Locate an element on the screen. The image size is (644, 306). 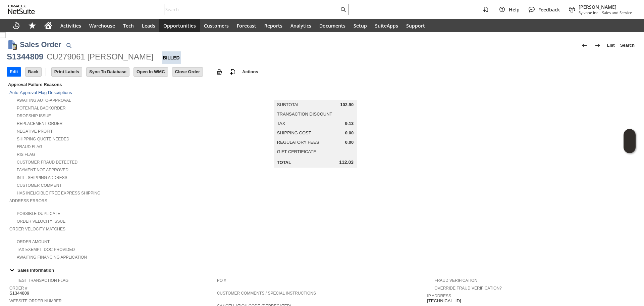
span: Tech is located at coordinates (129, 26).